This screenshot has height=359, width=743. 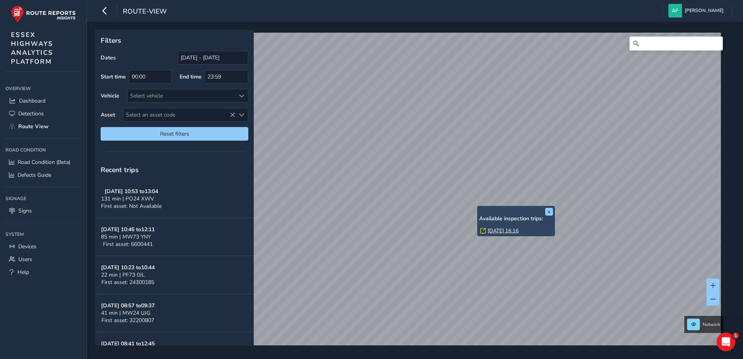 What do you see at coordinates (549, 212) in the screenshot?
I see `button: x` at bounding box center [549, 212].